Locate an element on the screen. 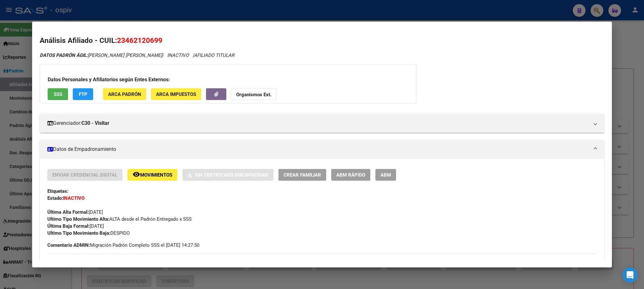  strong: Ultimo Tipo Movimiento Alta: is located at coordinates (78, 219).